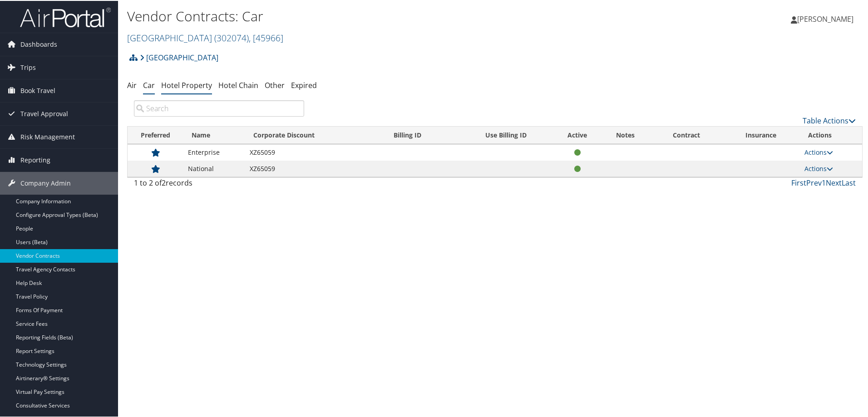  Describe the element at coordinates (625, 134) in the screenshot. I see `th: Notes: activate to sort column ascending` at that location.